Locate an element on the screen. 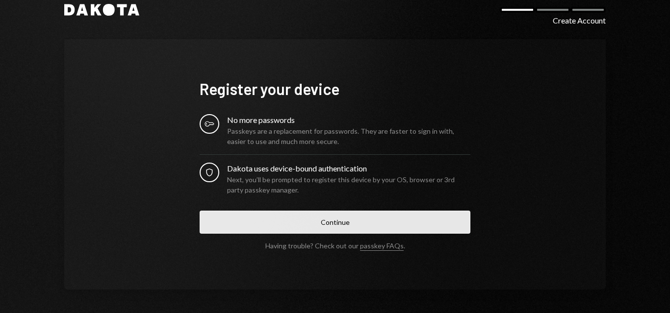 The height and width of the screenshot is (313, 670). button: Continue is located at coordinates (335, 222).